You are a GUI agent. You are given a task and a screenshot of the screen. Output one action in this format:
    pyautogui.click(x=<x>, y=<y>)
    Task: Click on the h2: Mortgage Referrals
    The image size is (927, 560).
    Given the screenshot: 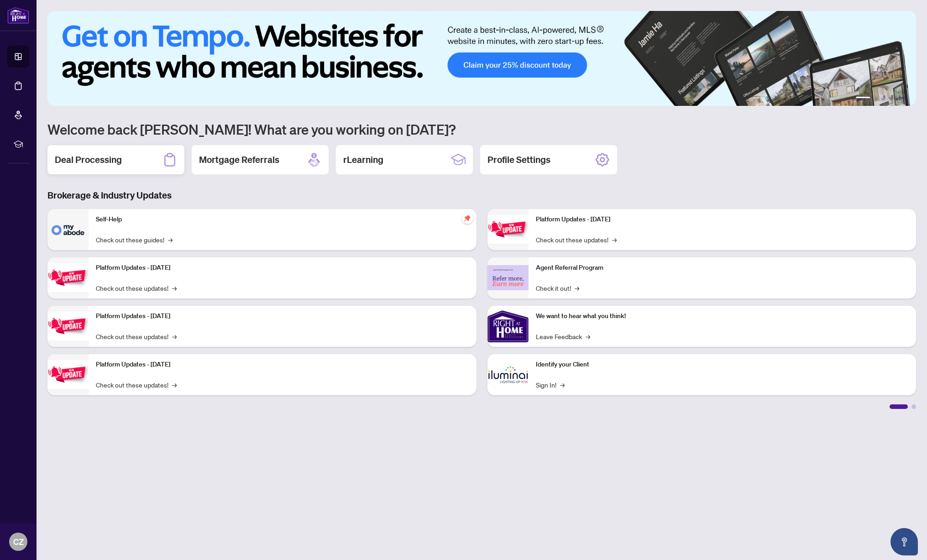 What is the action you would take?
    pyautogui.click(x=239, y=160)
    